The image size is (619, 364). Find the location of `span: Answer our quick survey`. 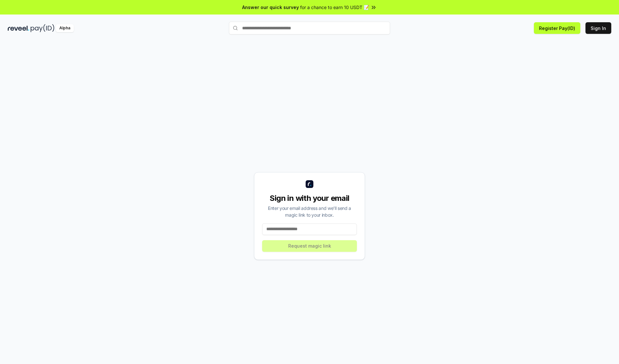

span: Answer our quick survey is located at coordinates (270, 7).